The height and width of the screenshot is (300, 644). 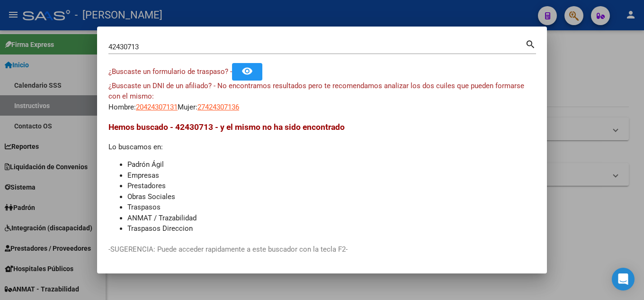 What do you see at coordinates (227, 127) in the screenshot?
I see `span: Hemos buscado - 42430713 - y el mismo no ha sido encontrado` at bounding box center [227, 127].